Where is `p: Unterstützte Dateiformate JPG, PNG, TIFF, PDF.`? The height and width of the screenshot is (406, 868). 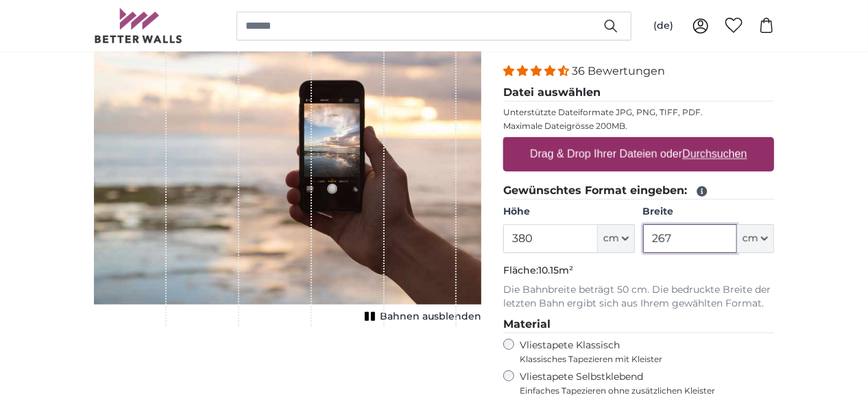 p: Unterstützte Dateiformate JPG, PNG, TIFF, PDF. is located at coordinates (638, 112).